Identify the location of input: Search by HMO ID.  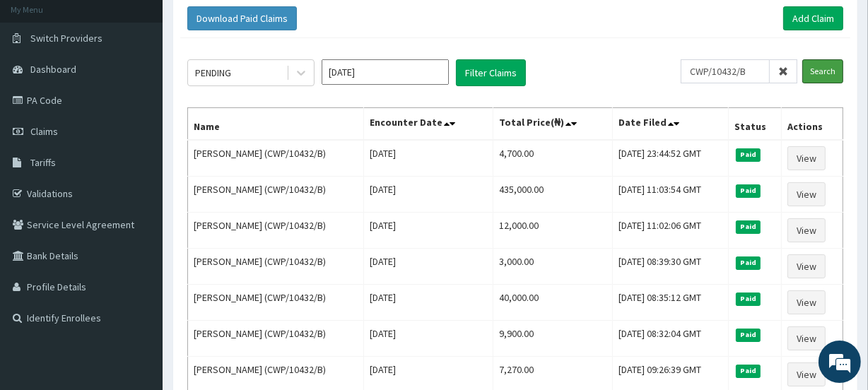
(725, 71).